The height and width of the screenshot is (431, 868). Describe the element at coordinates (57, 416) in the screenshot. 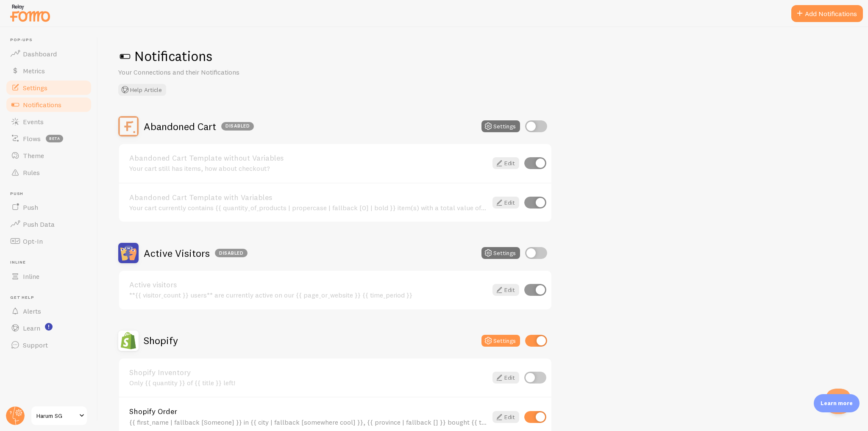

I see `span: Harum SG` at that location.